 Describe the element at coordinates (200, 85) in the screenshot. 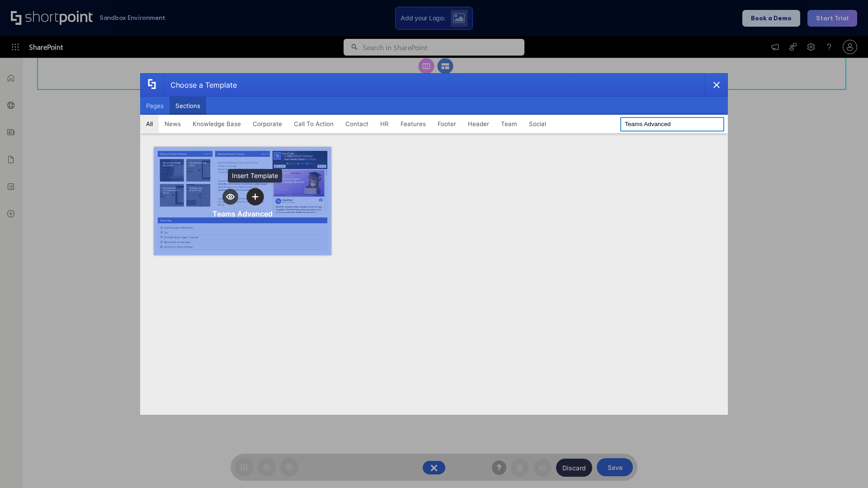

I see `div: Choose a Template` at that location.